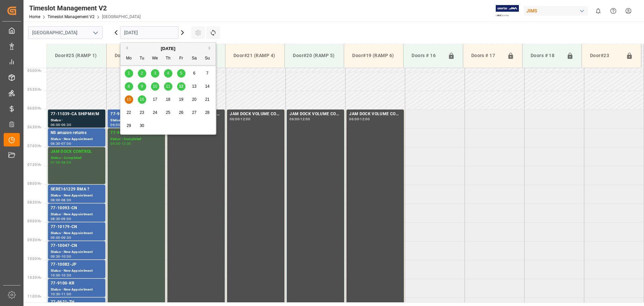 This screenshot has width=644, height=306. What do you see at coordinates (142, 125) in the screenshot?
I see `div: Choose Tuesday, September 30th, 2025` at bounding box center [142, 125].